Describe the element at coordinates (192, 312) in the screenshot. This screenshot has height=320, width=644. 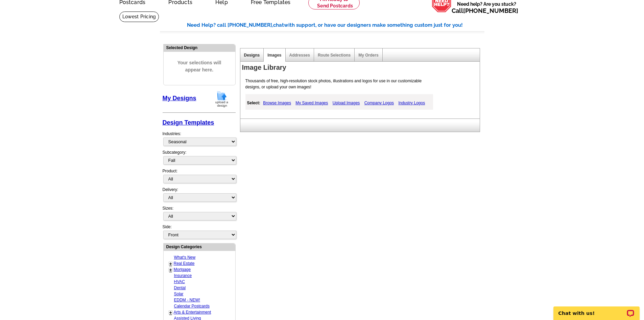
I see `a: Arts & Entertainment` at that location.